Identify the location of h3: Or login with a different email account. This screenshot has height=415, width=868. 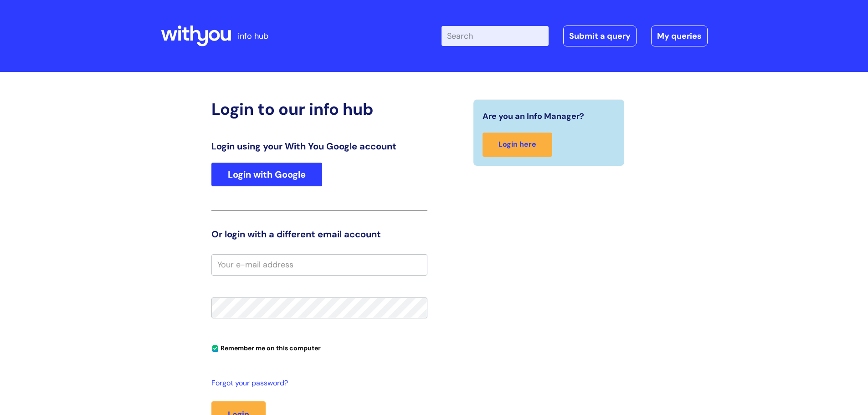
(319, 235).